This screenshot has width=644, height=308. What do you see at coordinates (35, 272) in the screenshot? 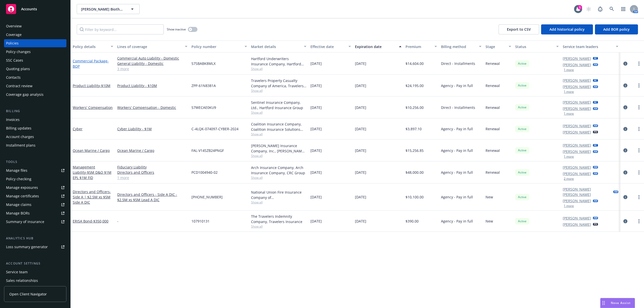
I see `a: Service team` at bounding box center [35, 272].